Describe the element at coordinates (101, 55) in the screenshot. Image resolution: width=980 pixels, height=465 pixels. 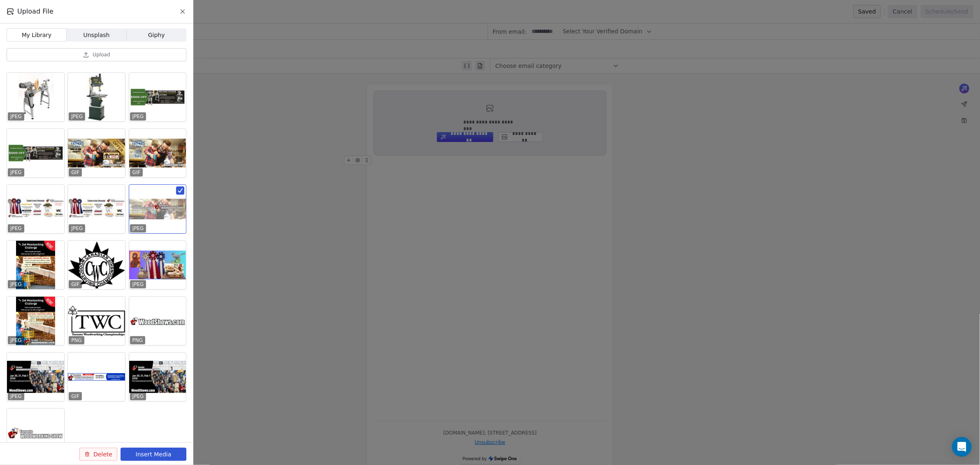
I see `span: Upload` at that location.